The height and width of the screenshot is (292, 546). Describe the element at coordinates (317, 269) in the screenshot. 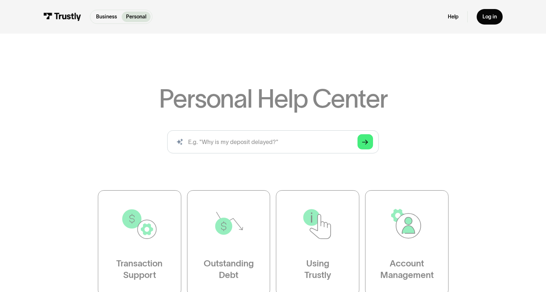

I see `div: Using Trustly` at that location.